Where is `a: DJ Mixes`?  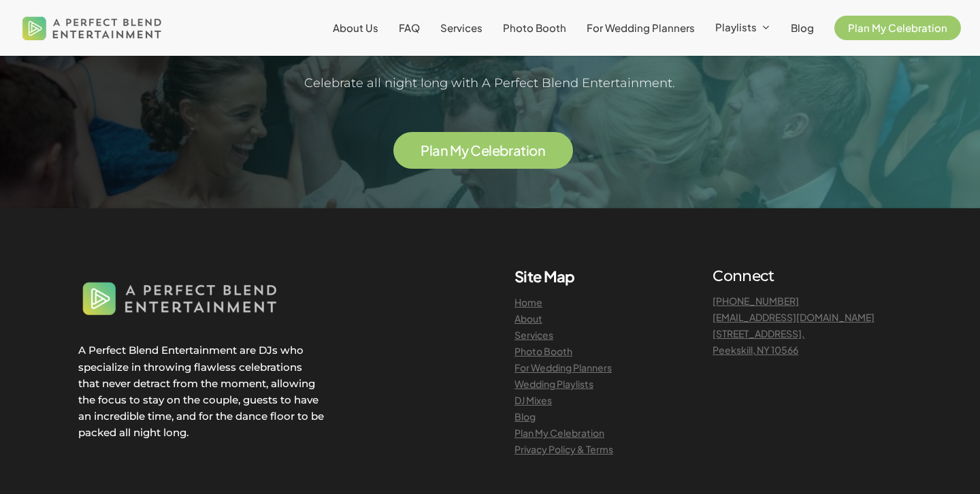 a: DJ Mixes is located at coordinates (533, 400).